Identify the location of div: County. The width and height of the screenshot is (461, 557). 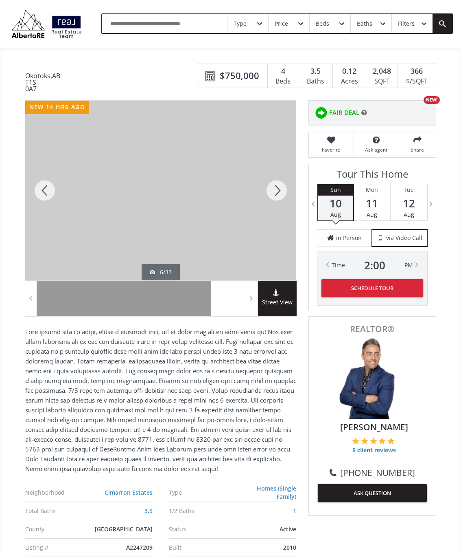
(59, 529).